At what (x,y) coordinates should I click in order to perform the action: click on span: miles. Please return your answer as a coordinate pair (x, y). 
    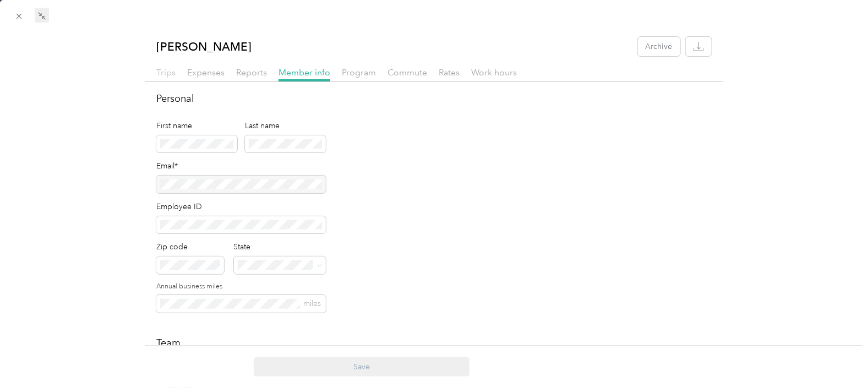
    Looking at the image, I should click on (313, 304).